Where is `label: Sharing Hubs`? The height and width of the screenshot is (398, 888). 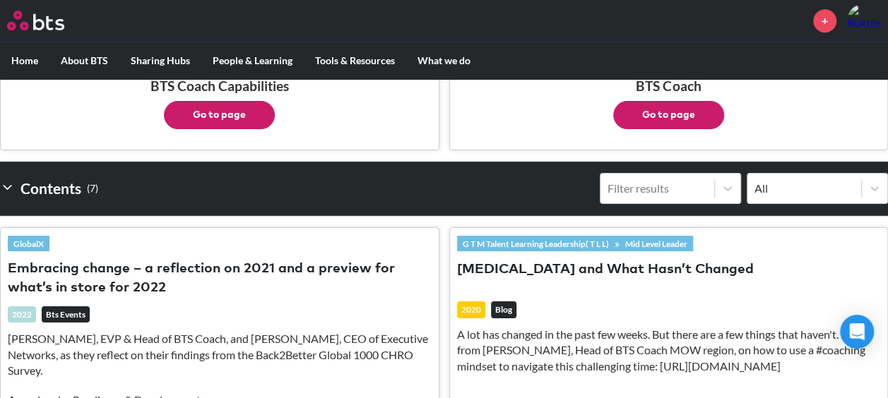 label: Sharing Hubs is located at coordinates (160, 61).